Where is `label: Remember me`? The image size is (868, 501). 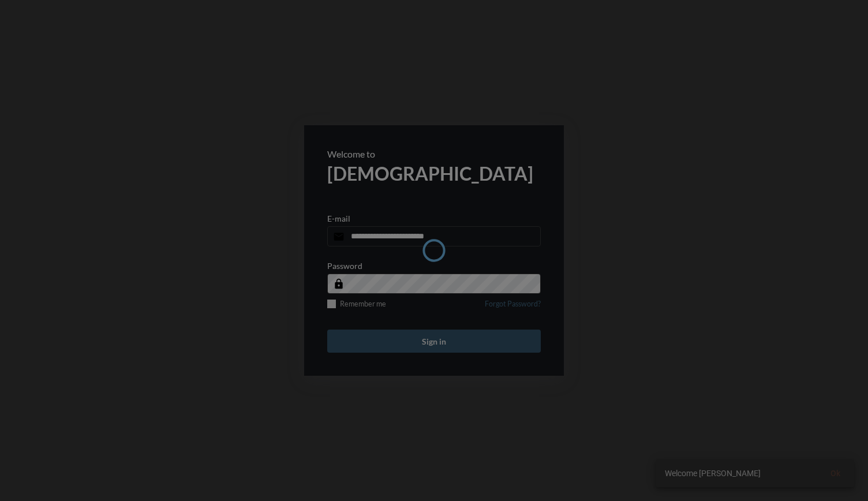
label: Remember me is located at coordinates (356, 304).